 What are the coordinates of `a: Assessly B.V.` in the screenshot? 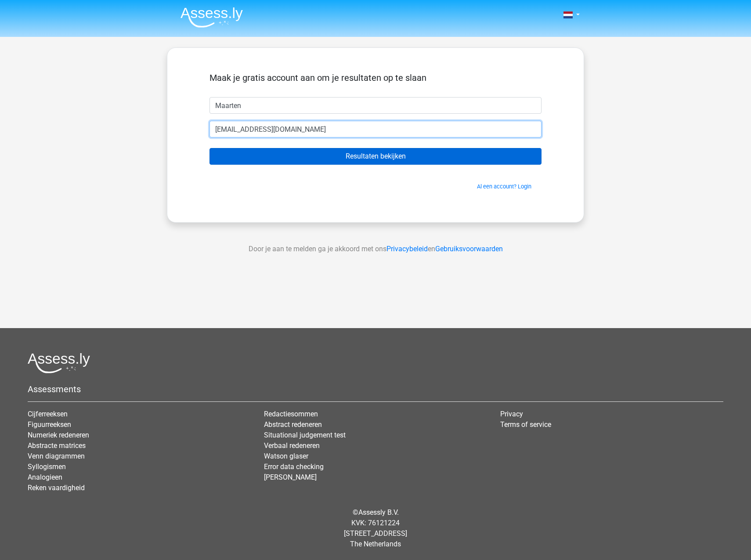 It's located at (379, 512).